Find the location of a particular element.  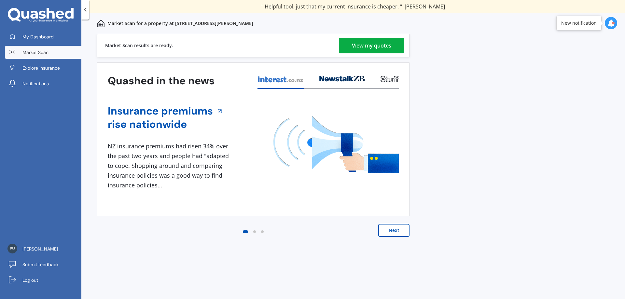

h3: Quashed in the news is located at coordinates (161, 81).